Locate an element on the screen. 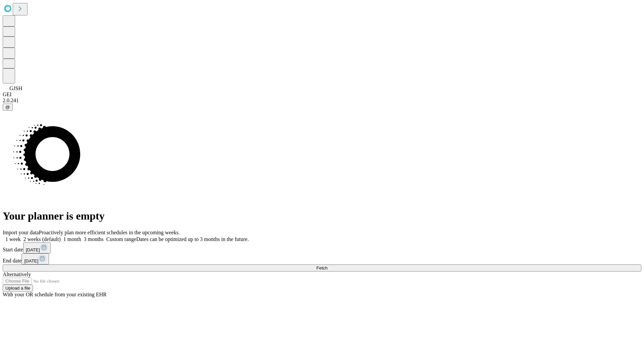 The image size is (644, 362). button: Fetch is located at coordinates (322, 268).